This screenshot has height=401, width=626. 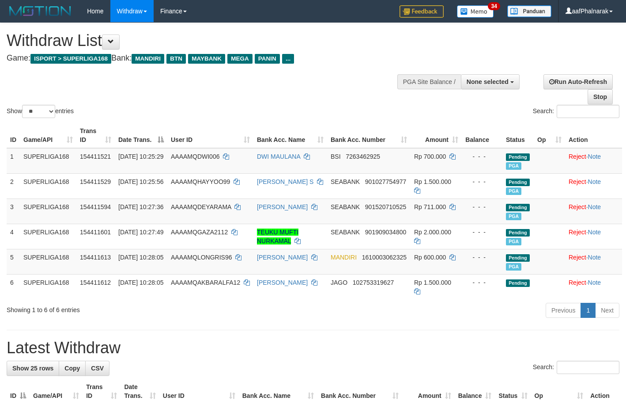 I want to click on span: Copy 901909034800 to clipboard, so click(x=386, y=232).